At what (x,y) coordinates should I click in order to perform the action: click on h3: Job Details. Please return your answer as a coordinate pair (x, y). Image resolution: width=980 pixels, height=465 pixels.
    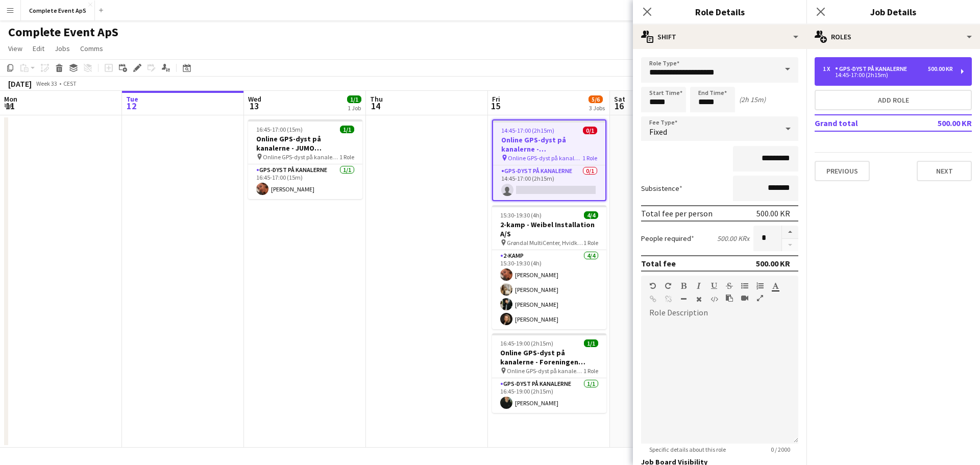
    Looking at the image, I should click on (893, 12).